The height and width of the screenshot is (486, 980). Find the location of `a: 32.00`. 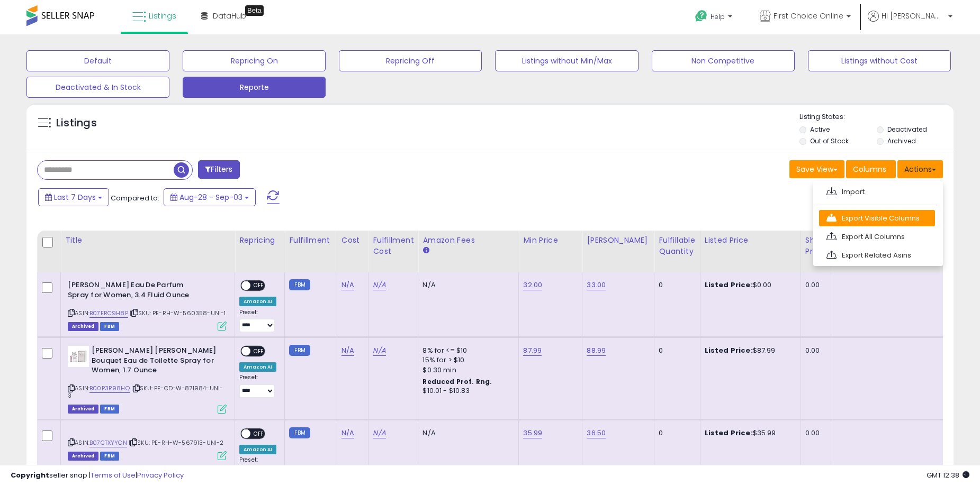

a: 32.00 is located at coordinates (532, 285).